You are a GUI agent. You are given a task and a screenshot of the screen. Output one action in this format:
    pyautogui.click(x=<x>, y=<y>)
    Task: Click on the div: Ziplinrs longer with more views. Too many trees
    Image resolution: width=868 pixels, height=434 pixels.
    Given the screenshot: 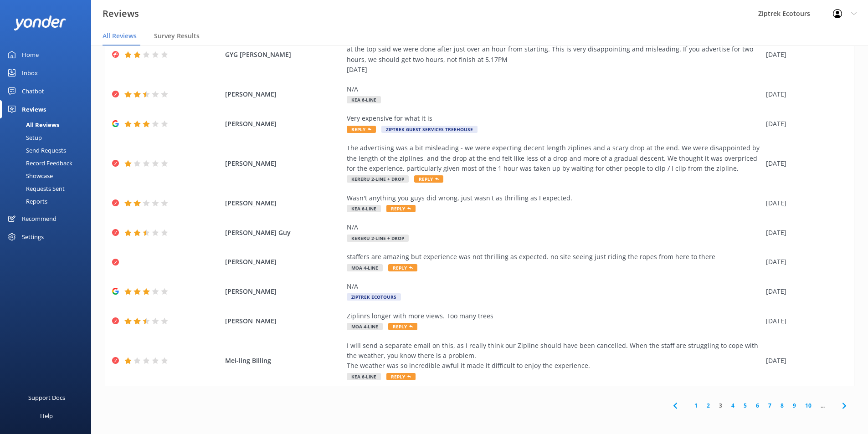 What is the action you would take?
    pyautogui.click(x=554, y=316)
    